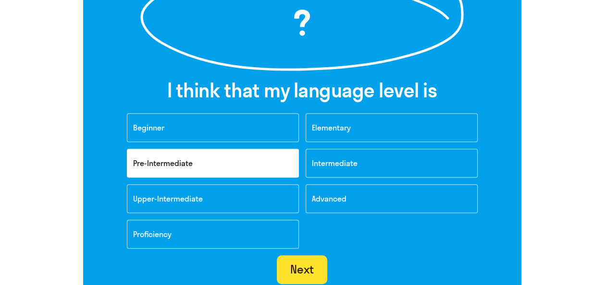 Image resolution: width=604 pixels, height=285 pixels. Describe the element at coordinates (391, 128) in the screenshot. I see `button: Elementary` at that location.